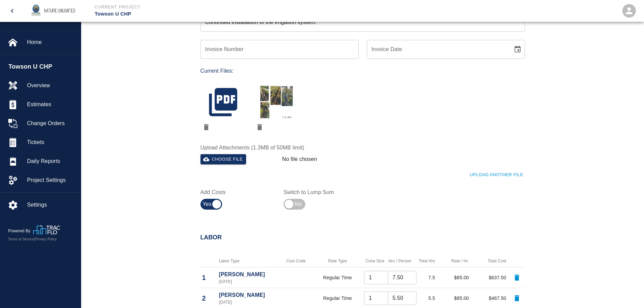 This screenshot has height=308, width=644. Describe the element at coordinates (249, 261) in the screenshot. I see `th: Labor Type` at that location.